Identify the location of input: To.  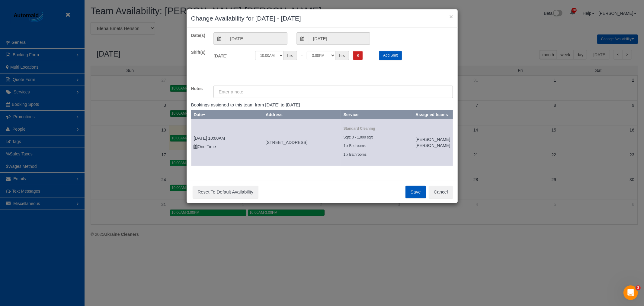
(339, 38).